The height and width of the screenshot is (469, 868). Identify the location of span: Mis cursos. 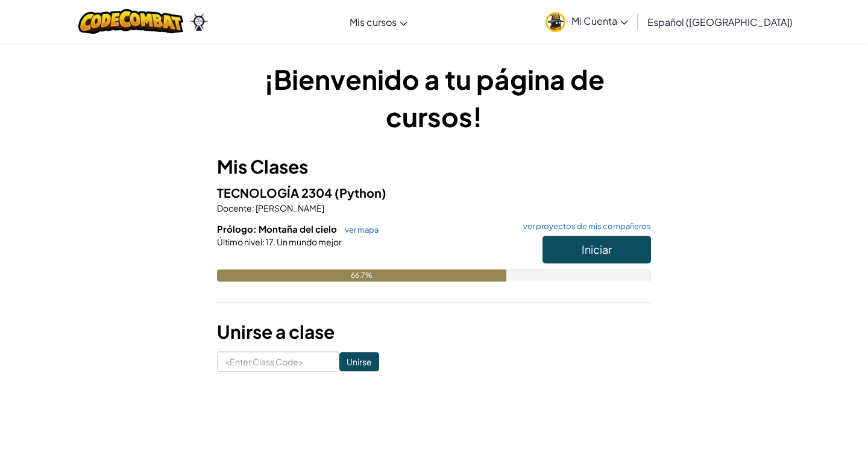
(373, 21).